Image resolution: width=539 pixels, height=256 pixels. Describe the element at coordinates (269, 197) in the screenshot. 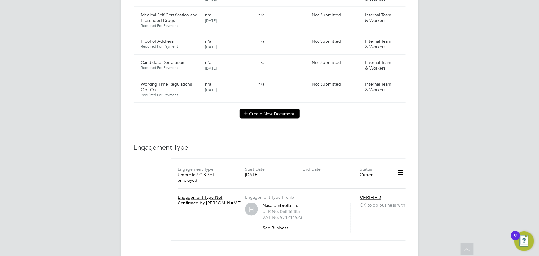

I see `label: Engagement Type Profile` at that location.